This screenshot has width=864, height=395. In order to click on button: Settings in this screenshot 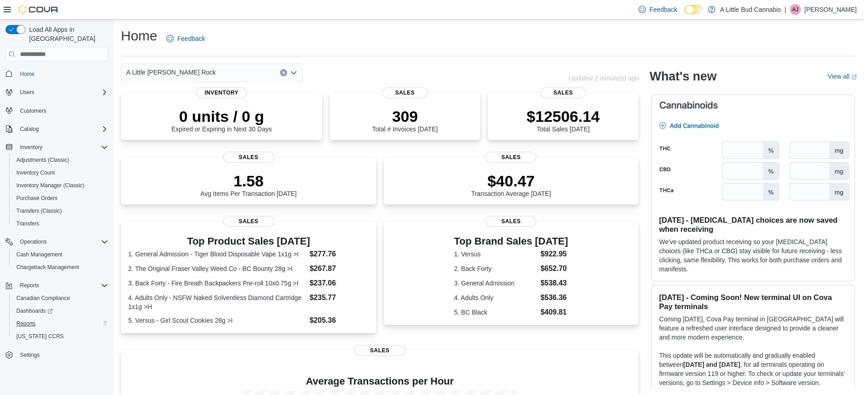, I will do `click(57, 354)`.